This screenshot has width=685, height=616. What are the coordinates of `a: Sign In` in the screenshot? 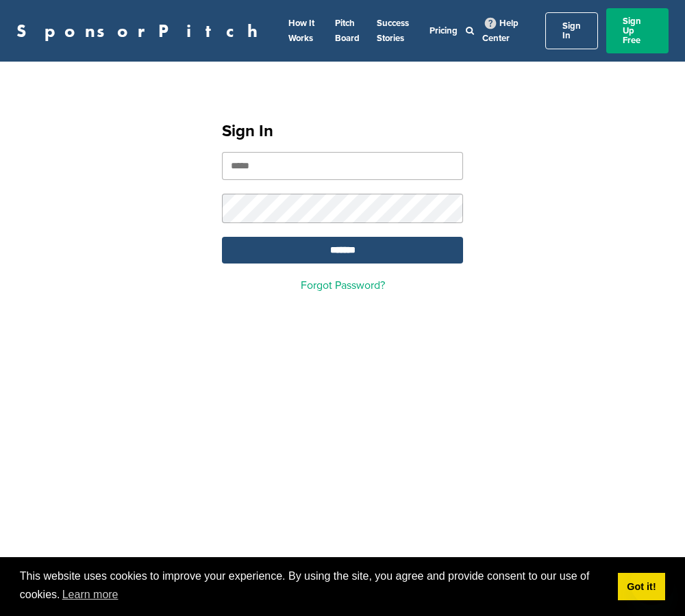 It's located at (571, 31).